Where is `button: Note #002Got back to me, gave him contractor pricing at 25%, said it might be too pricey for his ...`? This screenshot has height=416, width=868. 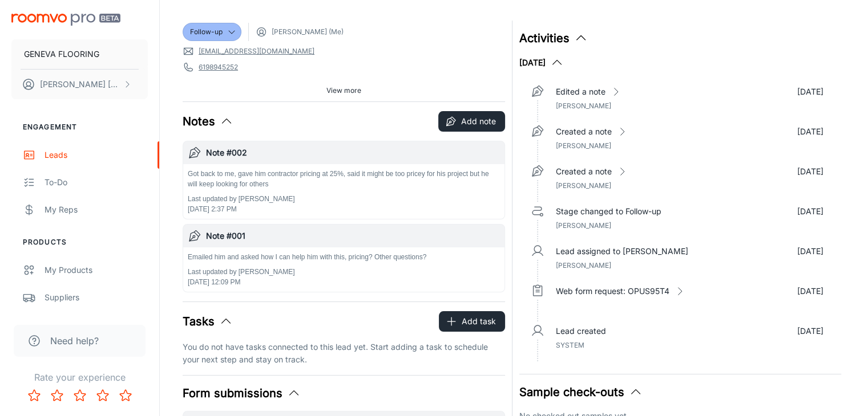 button: Note #002Got back to me, gave him contractor pricing at 25%, said it might be too pricey for his ... is located at coordinates (343, 180).